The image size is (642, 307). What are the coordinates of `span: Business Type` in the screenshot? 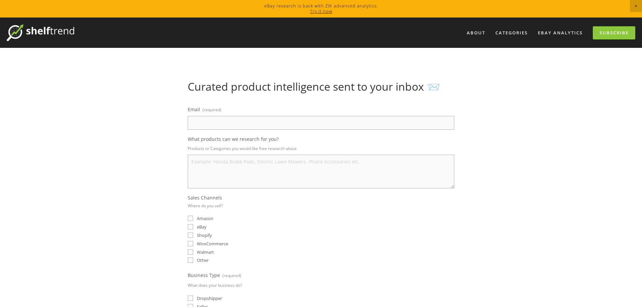 It's located at (204, 275).